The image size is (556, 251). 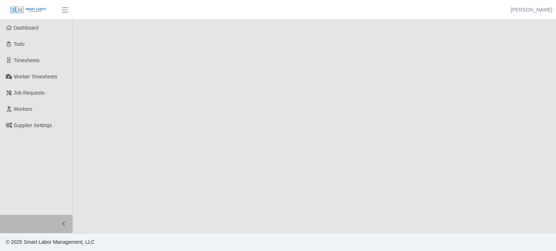 What do you see at coordinates (50, 242) in the screenshot?
I see `span: © 2025 Smart Labor Management, LLC` at bounding box center [50, 242].